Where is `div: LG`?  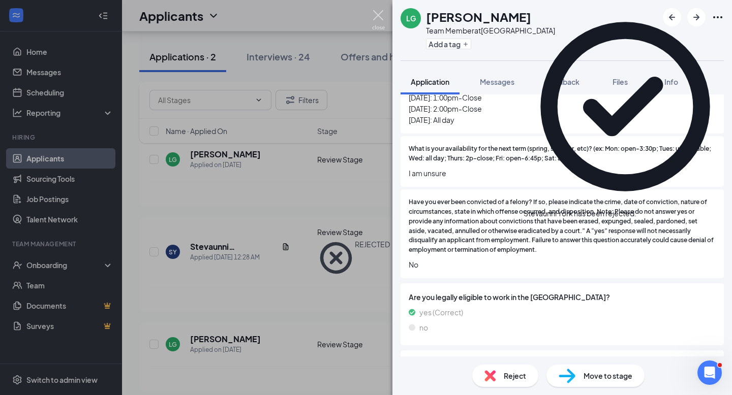 div: LG is located at coordinates (411, 18).